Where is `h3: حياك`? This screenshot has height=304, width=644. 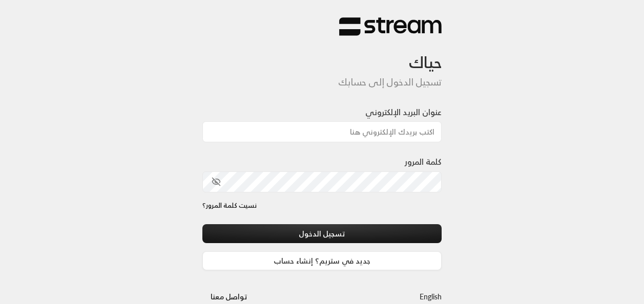
h3: حياك is located at coordinates (322, 53).